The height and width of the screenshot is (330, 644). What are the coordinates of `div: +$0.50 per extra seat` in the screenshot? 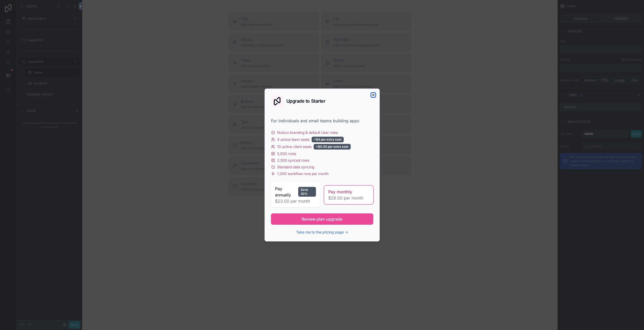 It's located at (332, 147).